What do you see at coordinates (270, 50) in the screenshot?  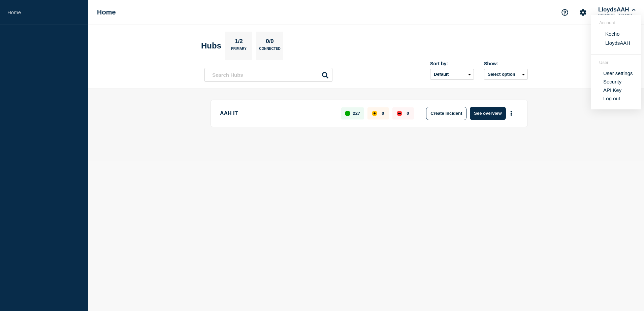 I see `p: Connected` at bounding box center [270, 50].